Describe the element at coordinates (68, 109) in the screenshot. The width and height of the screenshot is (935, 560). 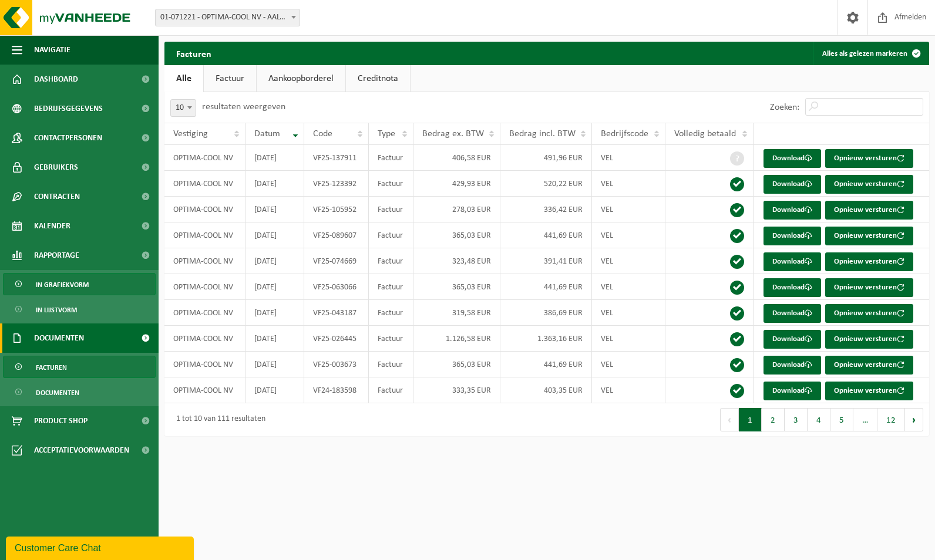
I see `span: Bedrijfsgegevens` at that location.